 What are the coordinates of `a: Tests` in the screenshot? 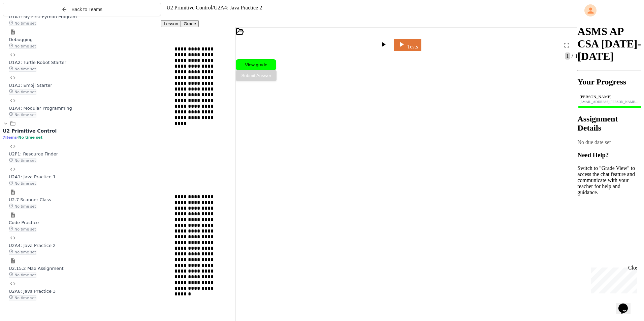 It's located at (408, 45).